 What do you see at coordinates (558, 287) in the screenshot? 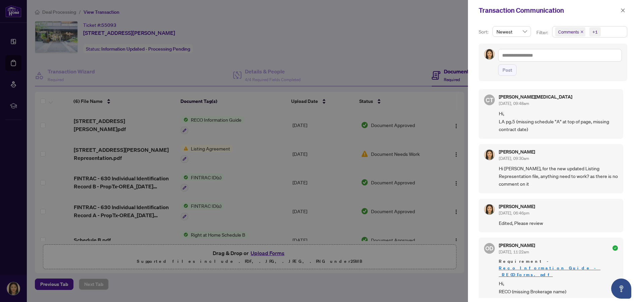
I see `span: Hi, RECO (missing Brokerage name)` at bounding box center [558, 287].